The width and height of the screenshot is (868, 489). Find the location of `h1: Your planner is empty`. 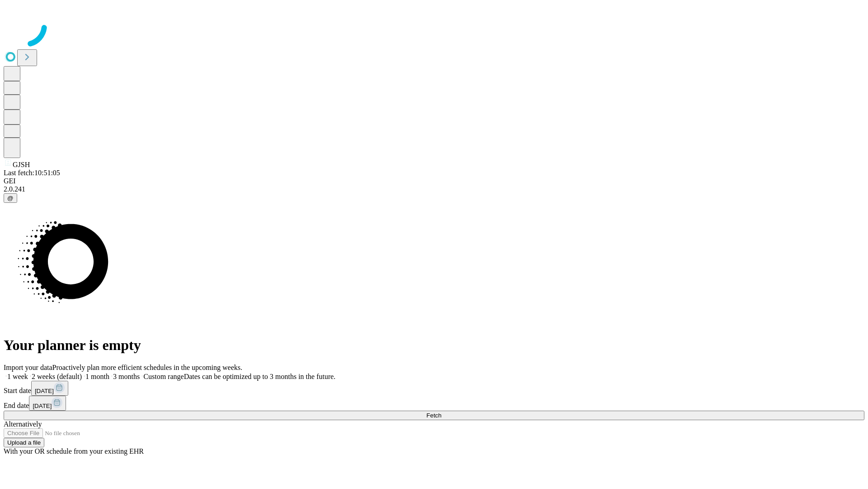

h1: Your planner is empty is located at coordinates (434, 345).